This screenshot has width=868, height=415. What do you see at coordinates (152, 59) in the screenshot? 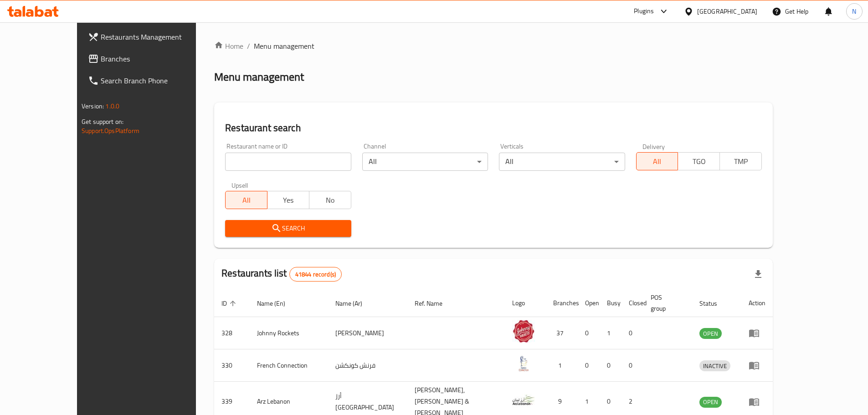
I see `a: Branches` at bounding box center [152, 59].